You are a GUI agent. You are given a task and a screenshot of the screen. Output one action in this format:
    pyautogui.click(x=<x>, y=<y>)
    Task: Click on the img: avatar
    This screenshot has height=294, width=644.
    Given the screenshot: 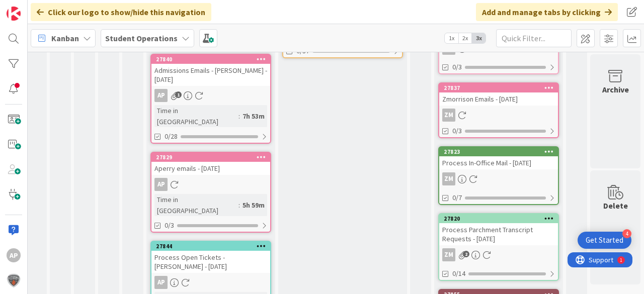 What is the action you would take?
    pyautogui.click(x=14, y=281)
    